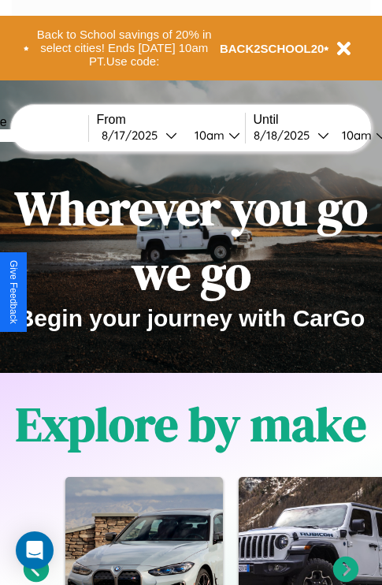 The height and width of the screenshot is (585, 382). I want to click on button: 8/17/2025, so click(139, 135).